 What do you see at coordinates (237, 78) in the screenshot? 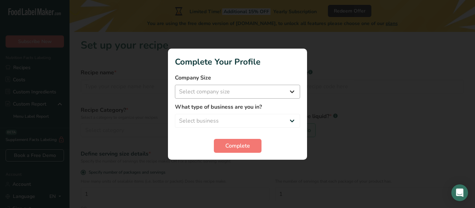
I see `label: Company Size` at bounding box center [237, 78].